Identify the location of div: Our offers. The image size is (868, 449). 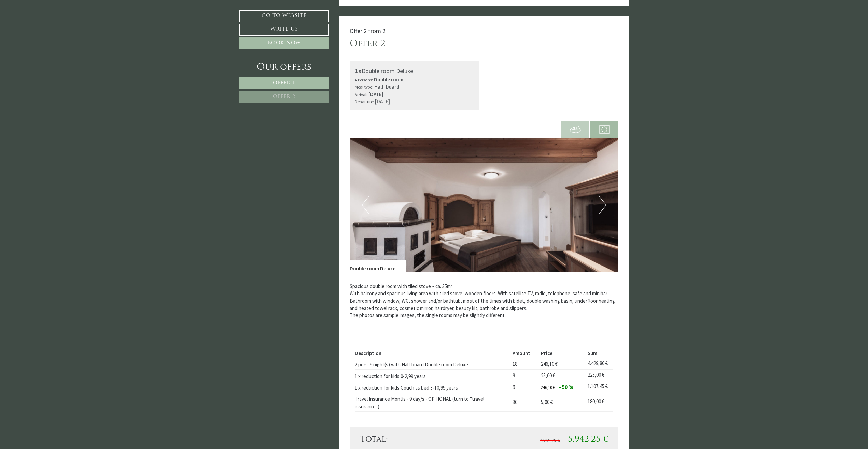
(284, 68).